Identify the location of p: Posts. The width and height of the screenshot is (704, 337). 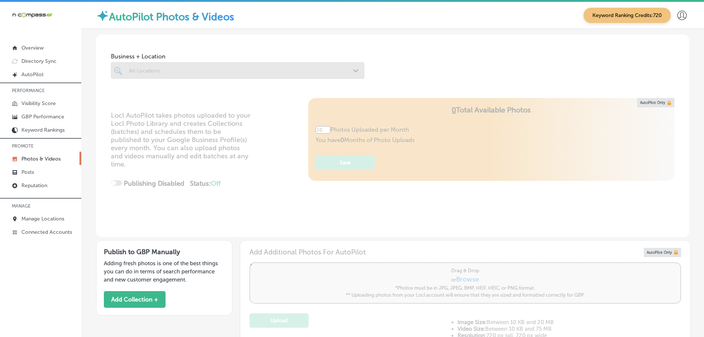
(28, 172).